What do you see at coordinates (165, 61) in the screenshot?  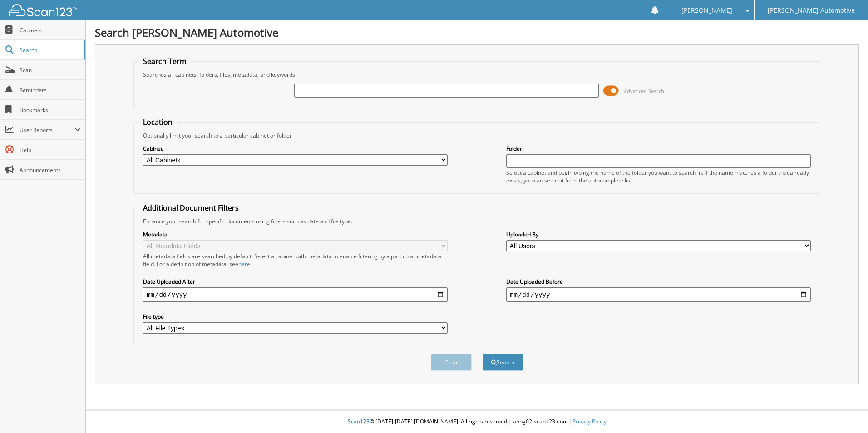 I see `legend: Search Term` at bounding box center [165, 61].